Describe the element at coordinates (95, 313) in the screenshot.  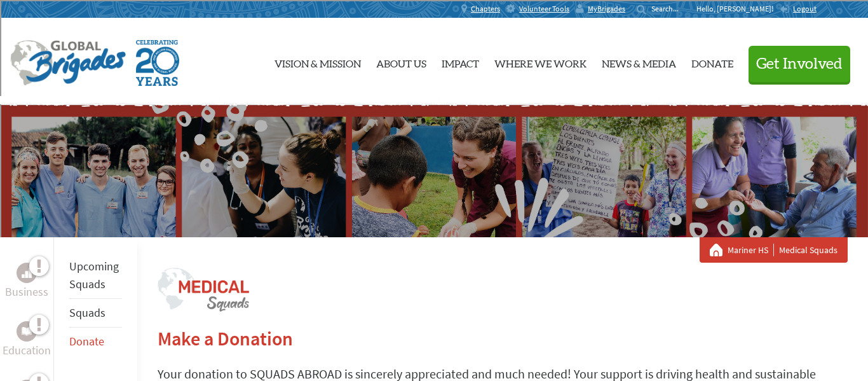
I see `li: Squads` at that location.